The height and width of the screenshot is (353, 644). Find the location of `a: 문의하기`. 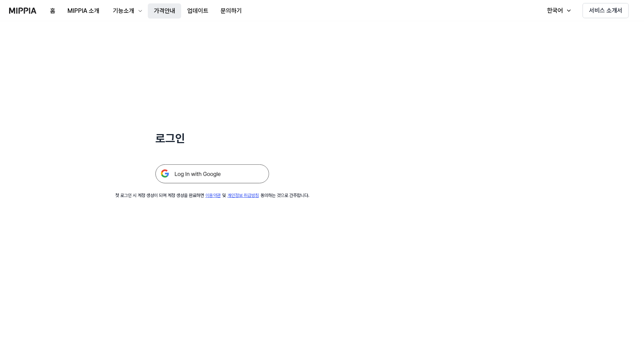

a: 문의하기 is located at coordinates (232, 11).